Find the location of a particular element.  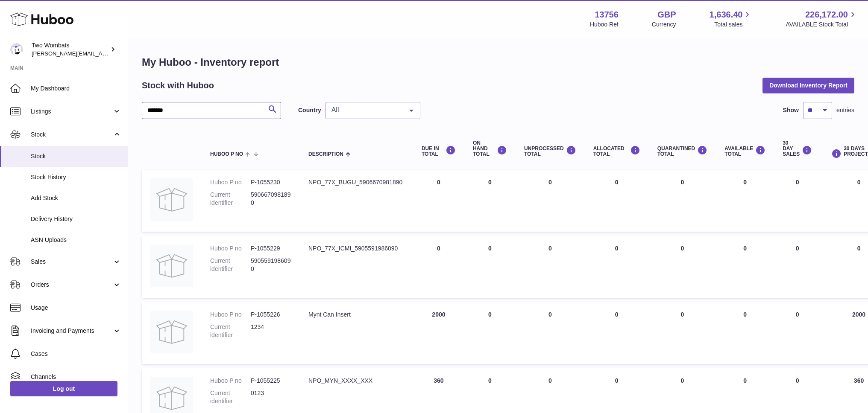

span: Invoicing and Payments is located at coordinates (71, 331).